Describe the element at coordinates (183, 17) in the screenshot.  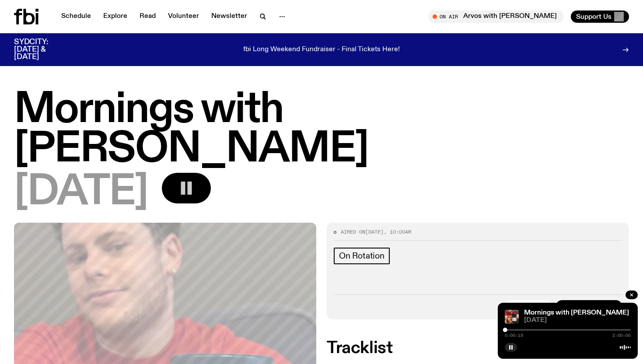
I see `a: Volunteer` at that location.